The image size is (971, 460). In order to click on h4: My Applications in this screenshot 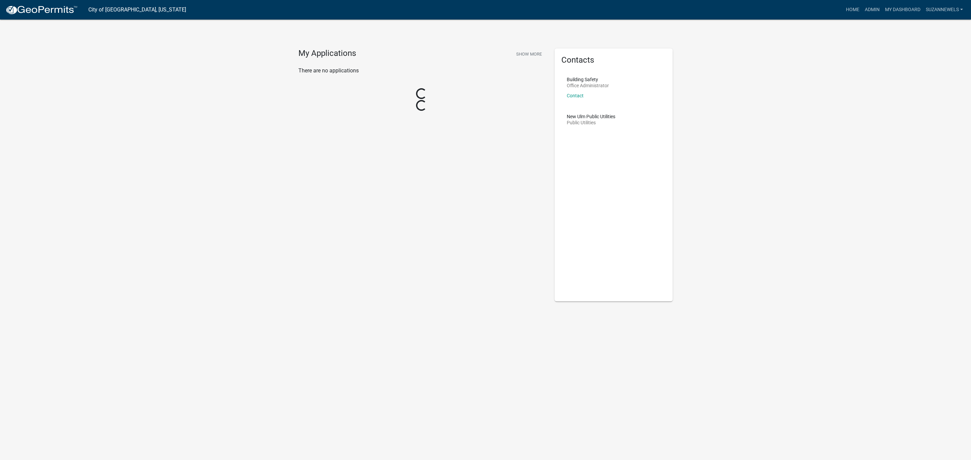, I will do `click(327, 54)`.